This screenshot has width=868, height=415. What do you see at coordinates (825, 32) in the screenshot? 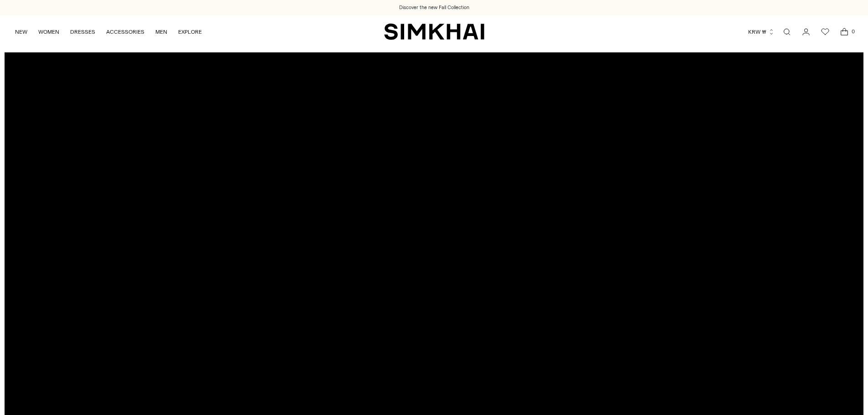
I see `a: Wishlist` at bounding box center [825, 32].